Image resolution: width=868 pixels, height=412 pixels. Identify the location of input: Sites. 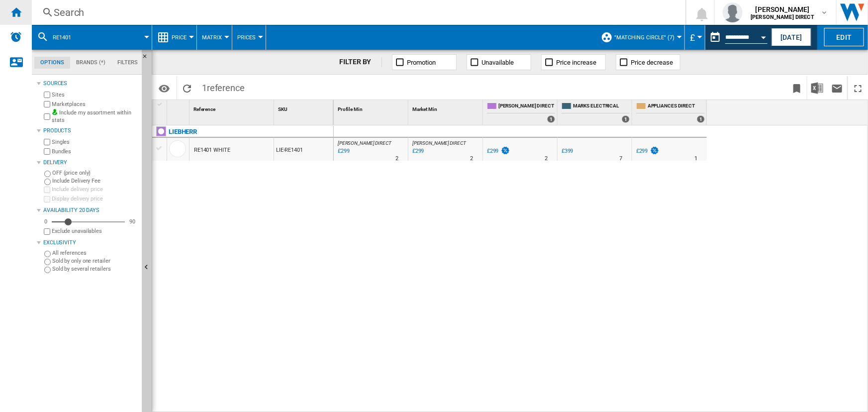
(47, 95).